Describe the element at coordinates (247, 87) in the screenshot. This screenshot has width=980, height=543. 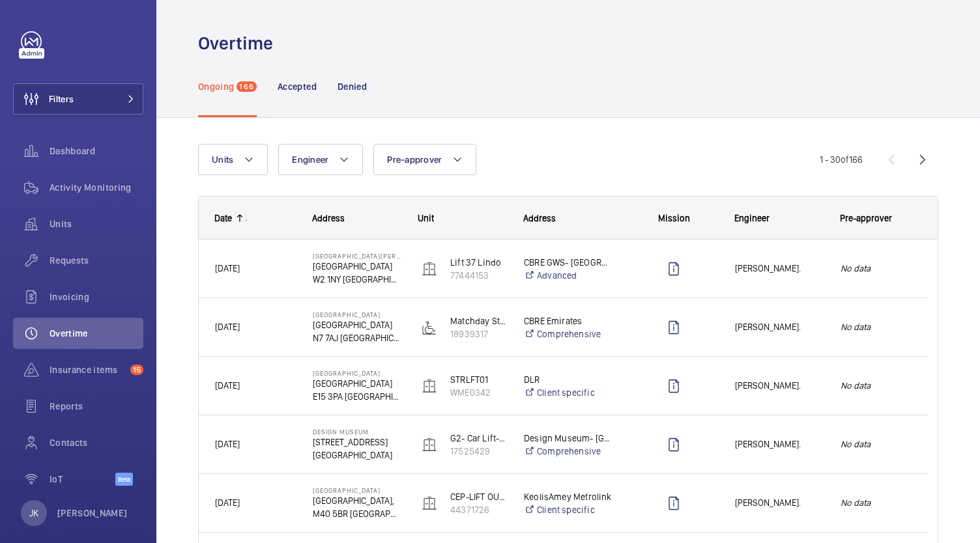
I see `span: 166` at that location.